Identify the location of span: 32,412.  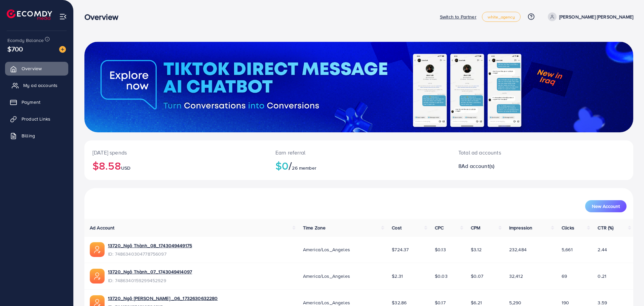
(516, 276).